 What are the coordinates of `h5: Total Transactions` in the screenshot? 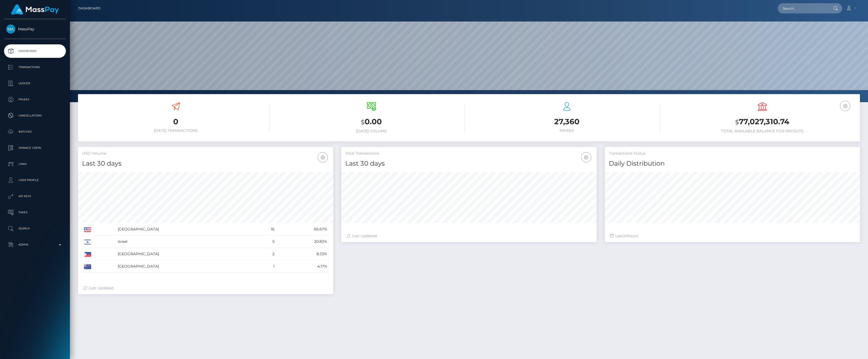 It's located at (468, 153).